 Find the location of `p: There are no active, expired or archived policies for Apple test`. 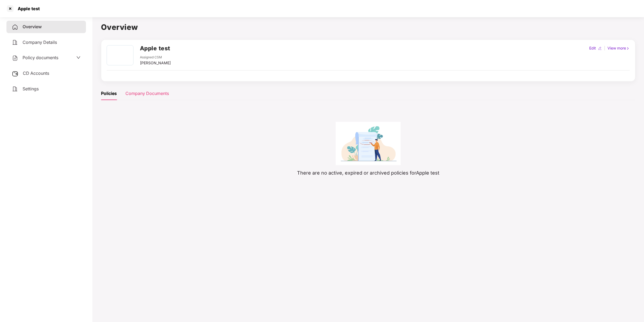

p: There are no active, expired or archived policies for Apple test is located at coordinates (368, 173).